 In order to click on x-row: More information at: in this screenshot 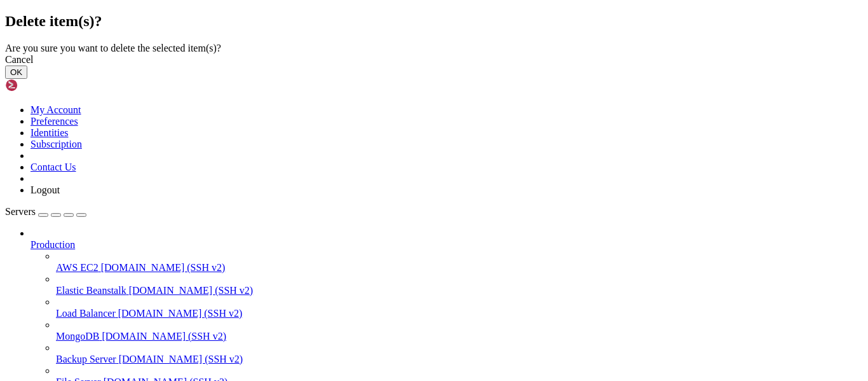, I will do `click(353, 217)`.